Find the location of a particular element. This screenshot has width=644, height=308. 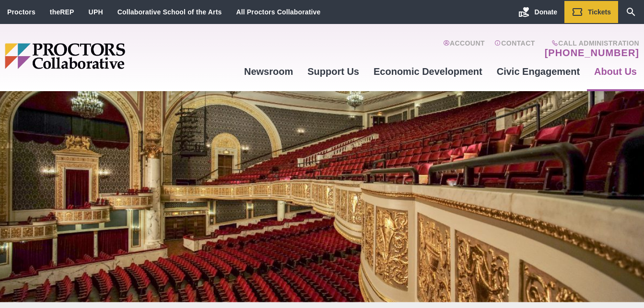

a: Account is located at coordinates (464, 49).